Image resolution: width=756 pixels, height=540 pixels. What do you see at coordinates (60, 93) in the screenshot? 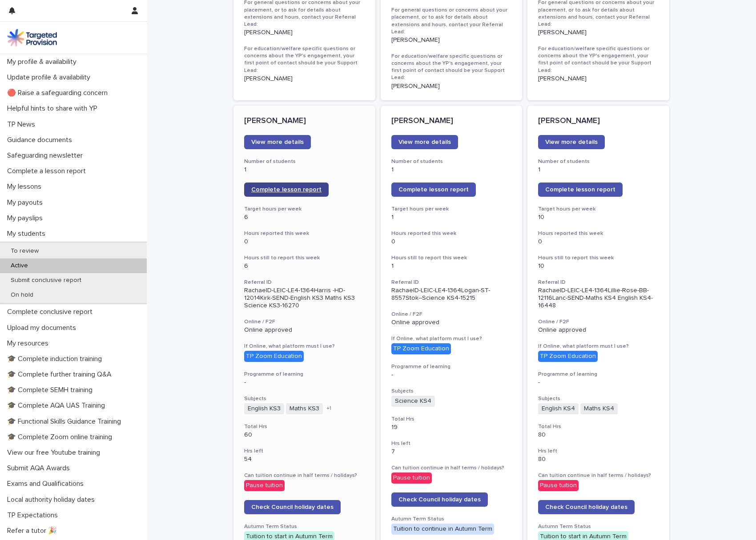
I see `p: 🔴 Raise a safeguarding concern` at bounding box center [60, 93].